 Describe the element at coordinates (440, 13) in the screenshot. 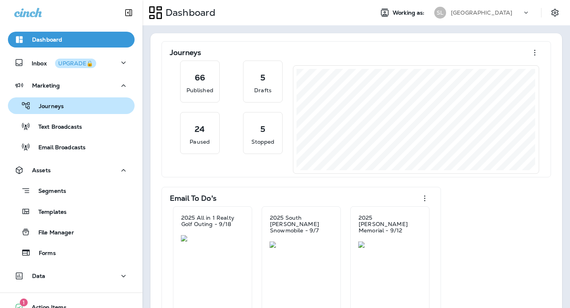

I see `div: SL` at that location.